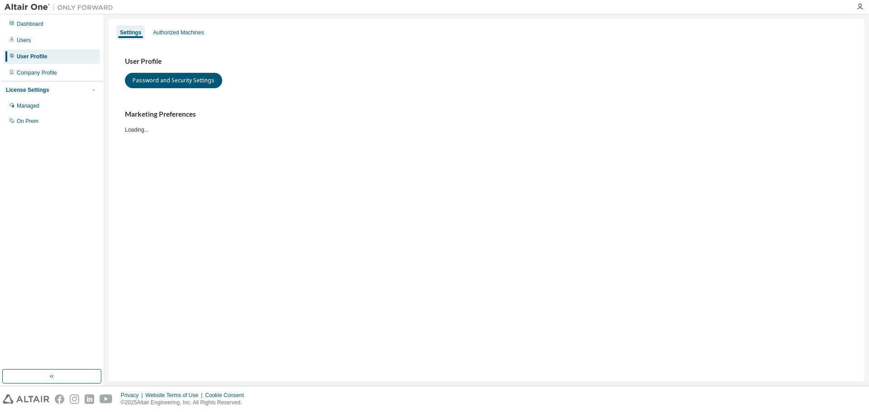 The image size is (869, 412). What do you see at coordinates (185, 403) in the screenshot?
I see `p: © 2025 Altair Engineering, Inc. All Rights Reserved.` at bounding box center [185, 403].